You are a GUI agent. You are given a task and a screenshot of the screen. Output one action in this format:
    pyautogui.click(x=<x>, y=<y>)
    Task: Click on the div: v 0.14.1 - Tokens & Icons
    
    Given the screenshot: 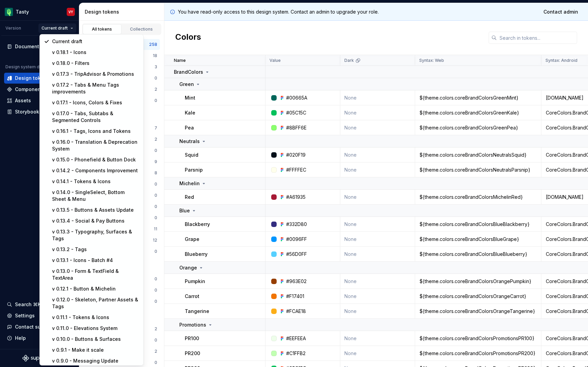 What is the action you would take?
    pyautogui.click(x=96, y=182)
    